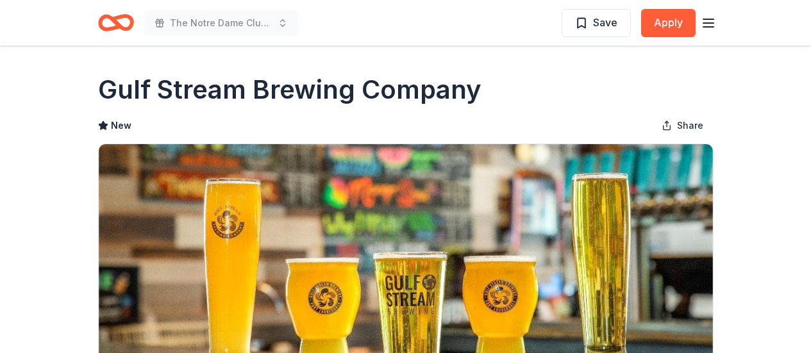 The width and height of the screenshot is (811, 353). Describe the element at coordinates (290, 90) in the screenshot. I see `h1: Gulf Stream Brewing Company` at that location.